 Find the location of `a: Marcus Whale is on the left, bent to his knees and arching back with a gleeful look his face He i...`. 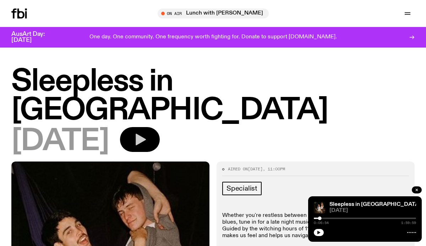

a: Marcus Whale is on the left, bent to his knees and arching back with a gleeful look his face He i... is located at coordinates (320, 208).